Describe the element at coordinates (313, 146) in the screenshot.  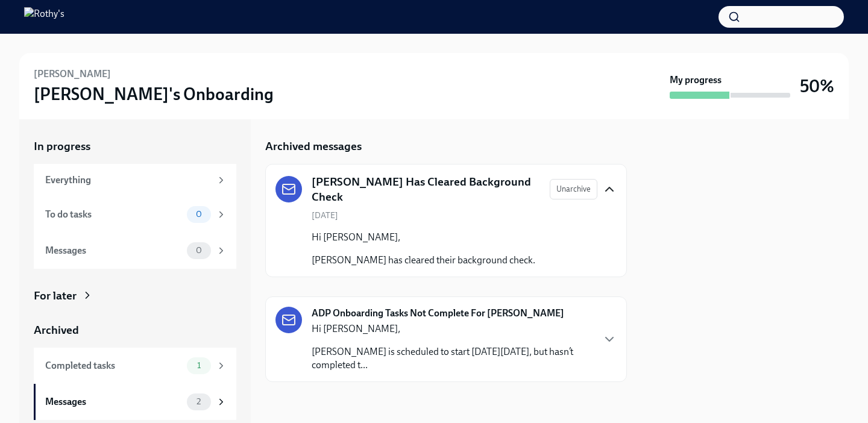
I see `h5: Archived messages` at that location.